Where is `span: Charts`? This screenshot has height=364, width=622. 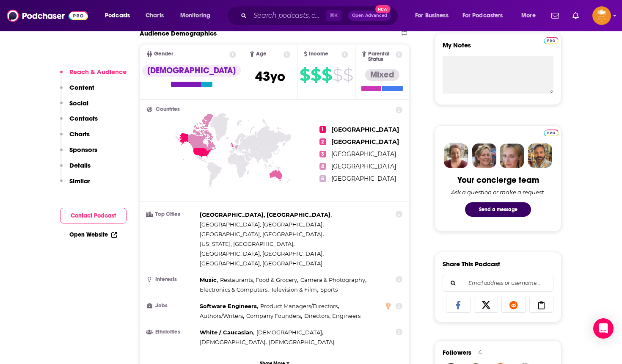 span: Charts is located at coordinates (154, 16).